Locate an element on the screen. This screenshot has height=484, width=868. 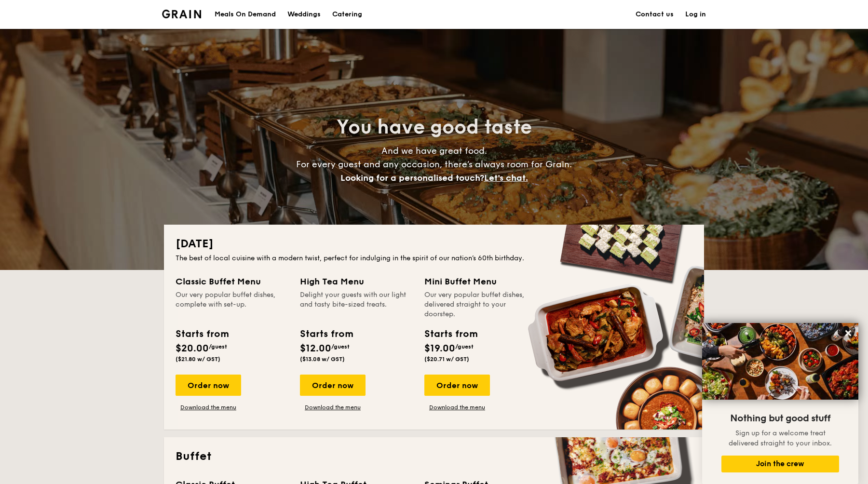
div: High Tea Menu is located at coordinates (357, 282).